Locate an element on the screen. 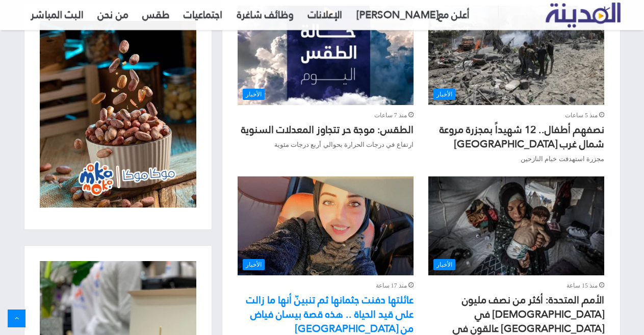 This screenshot has height=335, width=644. span: منذ 7 ساعات is located at coordinates (393, 115).